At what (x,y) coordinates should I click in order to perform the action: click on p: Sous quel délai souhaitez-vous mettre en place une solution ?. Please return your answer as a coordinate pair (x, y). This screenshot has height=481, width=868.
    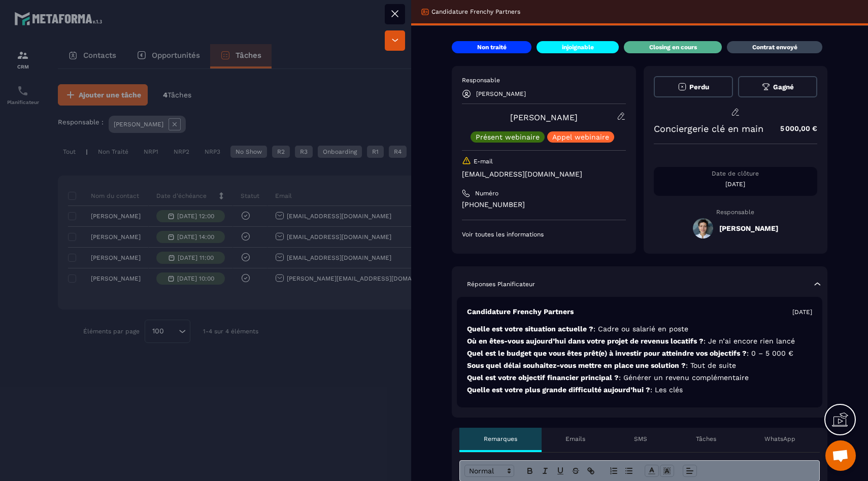
    Looking at the image, I should click on (640, 365).